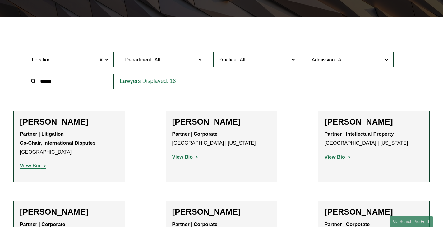 The width and height of the screenshot is (443, 227). What do you see at coordinates (58, 139) in the screenshot?
I see `strong: Partner | Litigation Co-Chair, International Disputes` at bounding box center [58, 139].